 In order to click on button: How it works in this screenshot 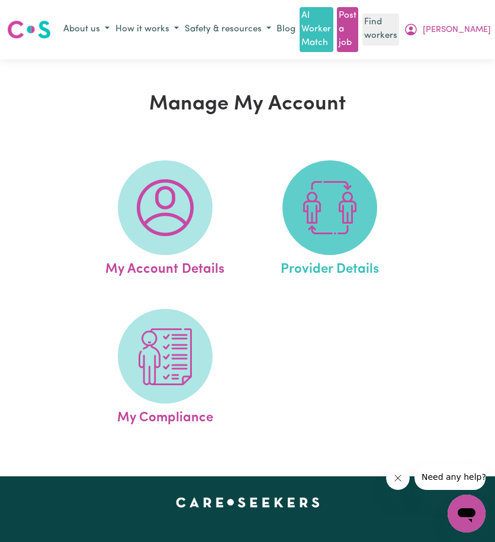, I will do `click(147, 30)`.